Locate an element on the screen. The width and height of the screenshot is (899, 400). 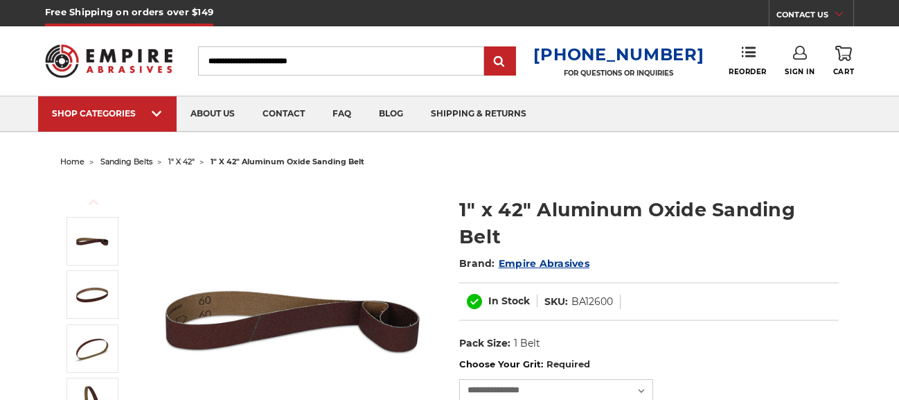
span: home is located at coordinates (72, 161).